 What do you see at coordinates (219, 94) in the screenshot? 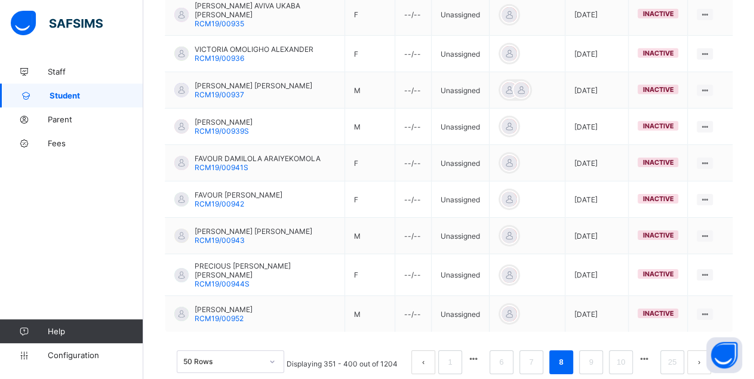
I see `span: RCM19/00937` at bounding box center [219, 94].